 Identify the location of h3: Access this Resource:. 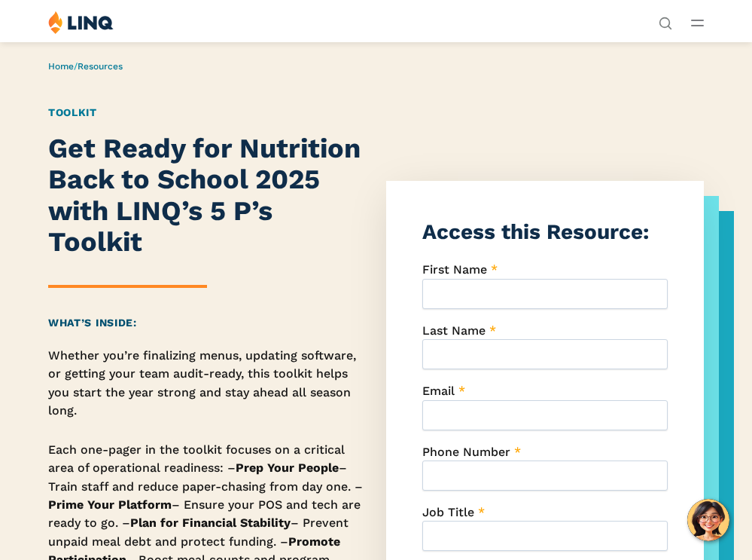
(545, 232).